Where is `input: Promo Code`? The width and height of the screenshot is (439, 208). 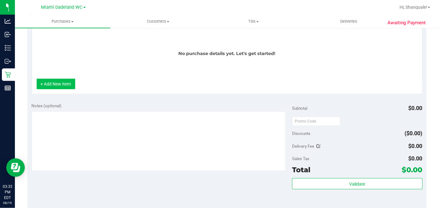
input: Promo Code is located at coordinates (316, 121).